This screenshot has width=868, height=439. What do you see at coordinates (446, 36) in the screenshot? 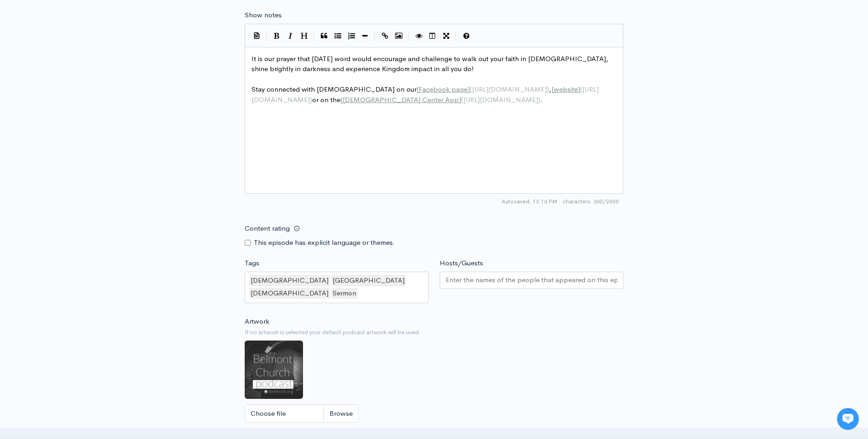
I see `button: Toggle Fullscreen` at bounding box center [446, 36].